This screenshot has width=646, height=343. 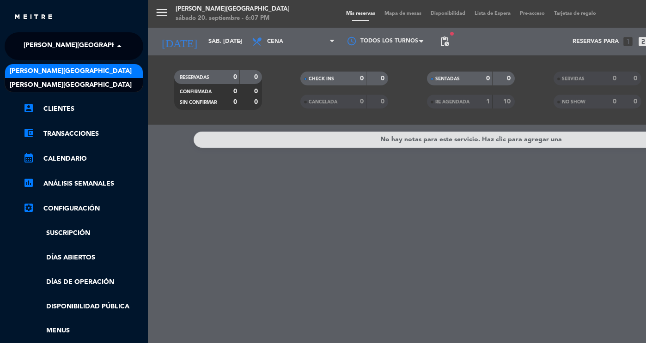 I want to click on a: Días abiertos, so click(x=83, y=258).